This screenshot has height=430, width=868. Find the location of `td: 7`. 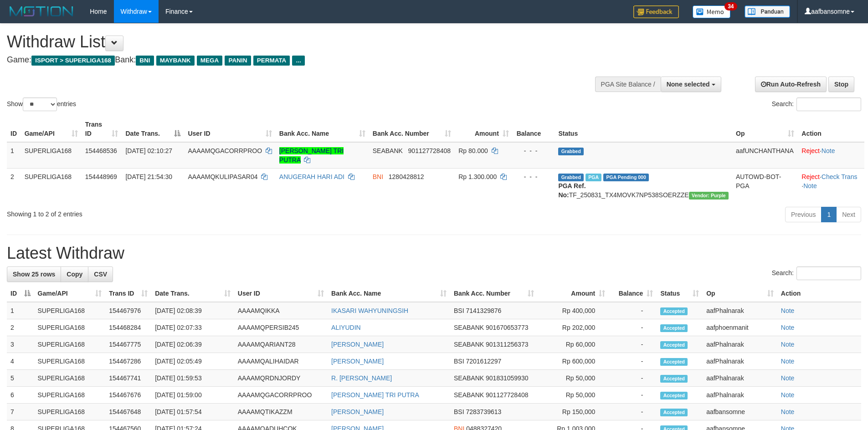

td: 7 is located at coordinates (21, 412).